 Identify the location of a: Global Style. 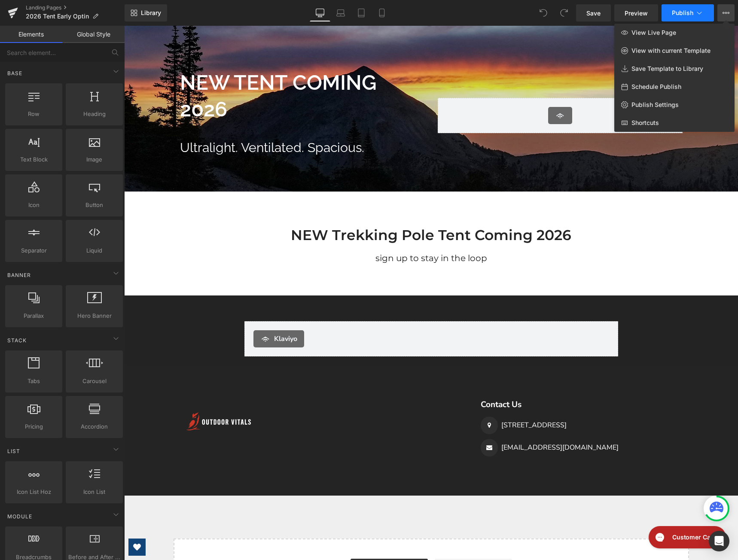
(93, 35).